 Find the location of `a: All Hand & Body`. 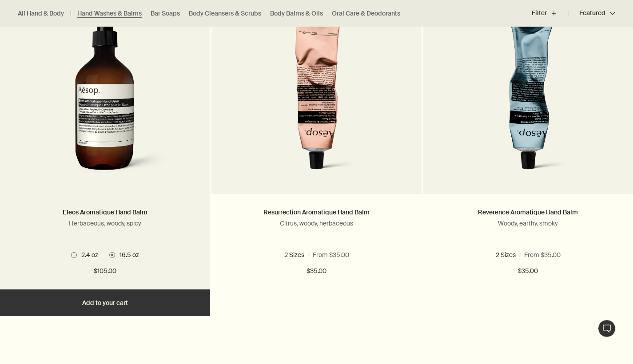

a: All Hand & Body is located at coordinates (41, 13).